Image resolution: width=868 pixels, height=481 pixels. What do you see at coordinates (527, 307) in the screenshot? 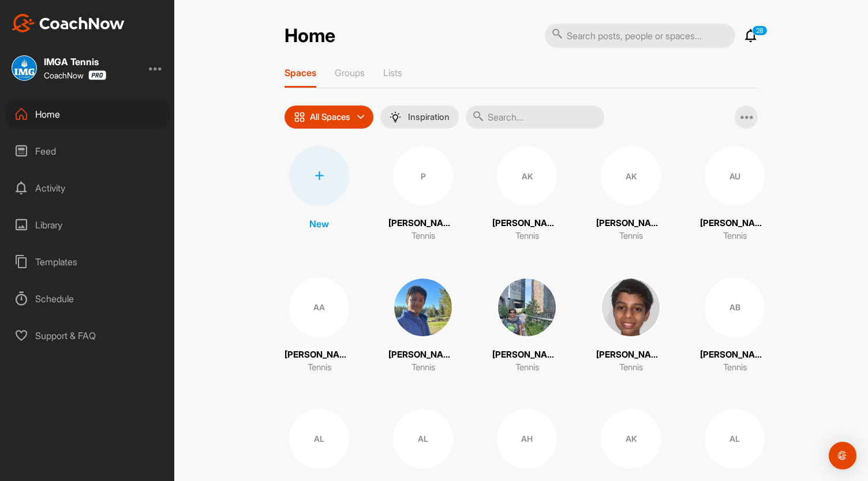
I see `img: square_62bbc83e52dc66548c228cb38e78c46a.jpg` at bounding box center [527, 307].